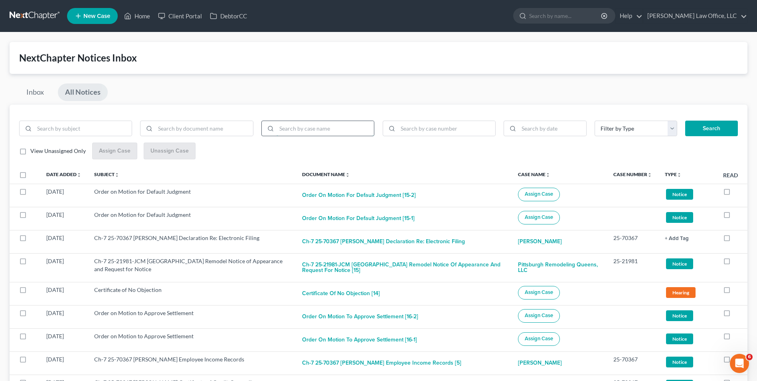 The image size is (757, 381). What do you see at coordinates (107, 174) in the screenshot?
I see `a: Subjectunfold_more` at bounding box center [107, 174].